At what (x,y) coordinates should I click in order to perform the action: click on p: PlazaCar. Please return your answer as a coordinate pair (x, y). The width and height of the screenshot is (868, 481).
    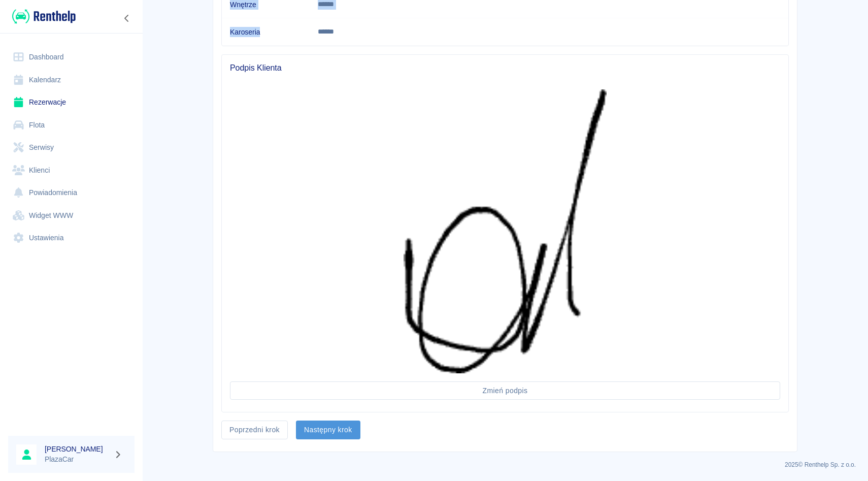
    Looking at the image, I should click on (78, 458).